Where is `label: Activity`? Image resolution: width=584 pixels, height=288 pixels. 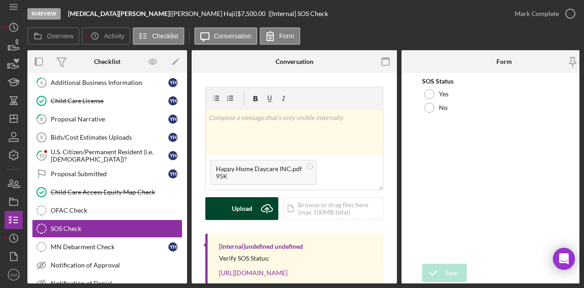 label: Activity is located at coordinates (114, 36).